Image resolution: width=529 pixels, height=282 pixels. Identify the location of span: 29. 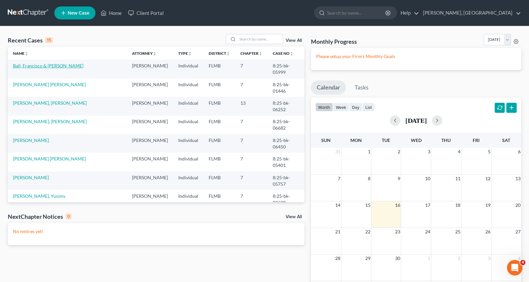
(368, 258).